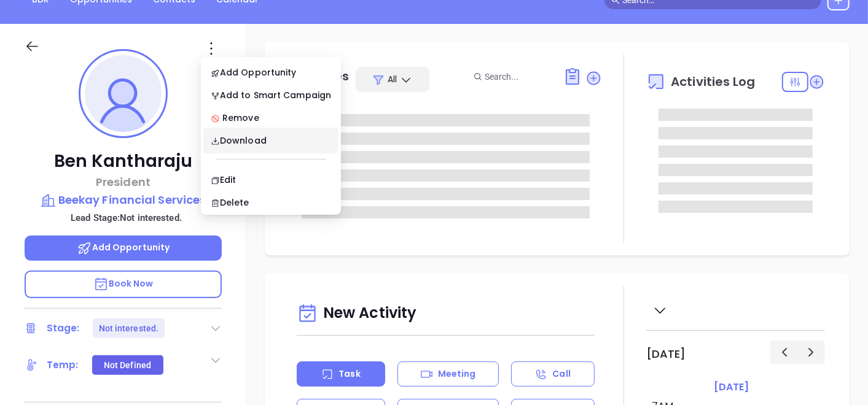  Describe the element at coordinates (271, 73) in the screenshot. I see `div: Add Opportunity` at that location.